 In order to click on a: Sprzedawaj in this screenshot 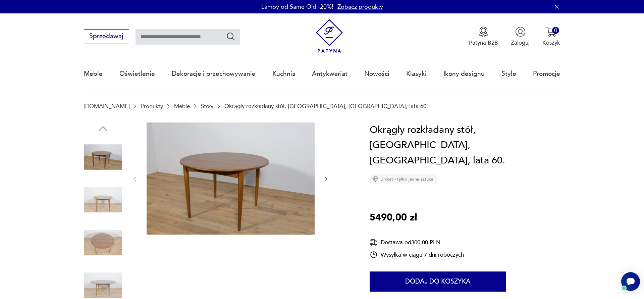, I will do `click(106, 37)`.